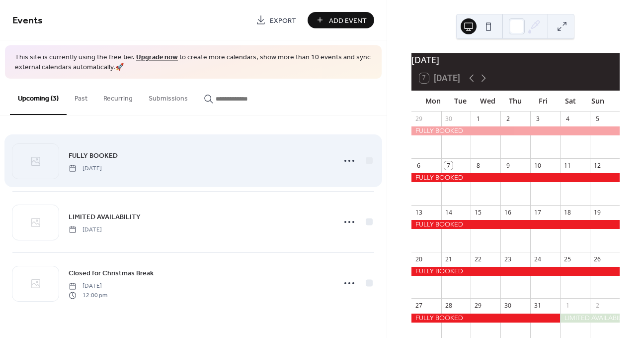 Image resolution: width=644 pixels, height=338 pixels. I want to click on div: Fri, so click(543, 100).